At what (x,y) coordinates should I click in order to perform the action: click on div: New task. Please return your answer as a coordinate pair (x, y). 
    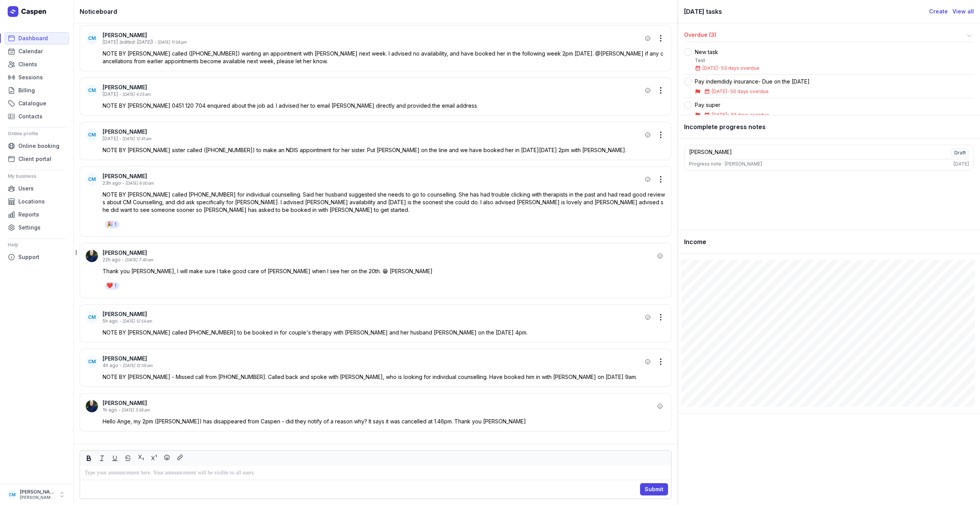
    Looking at the image, I should click on (727, 52).